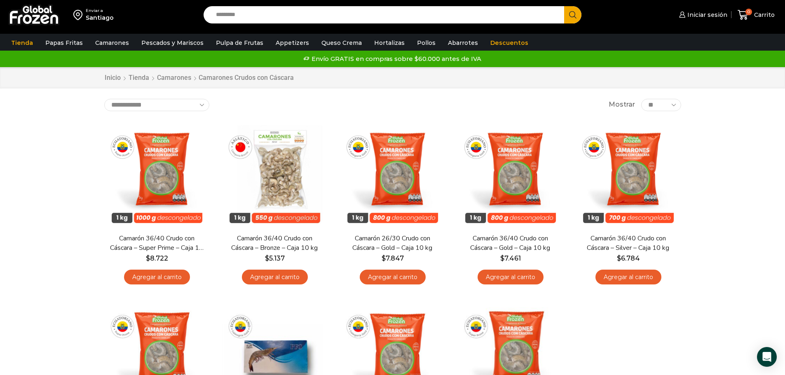 Image resolution: width=785 pixels, height=375 pixels. What do you see at coordinates (622, 105) in the screenshot?
I see `span: Mostrar` at bounding box center [622, 105].